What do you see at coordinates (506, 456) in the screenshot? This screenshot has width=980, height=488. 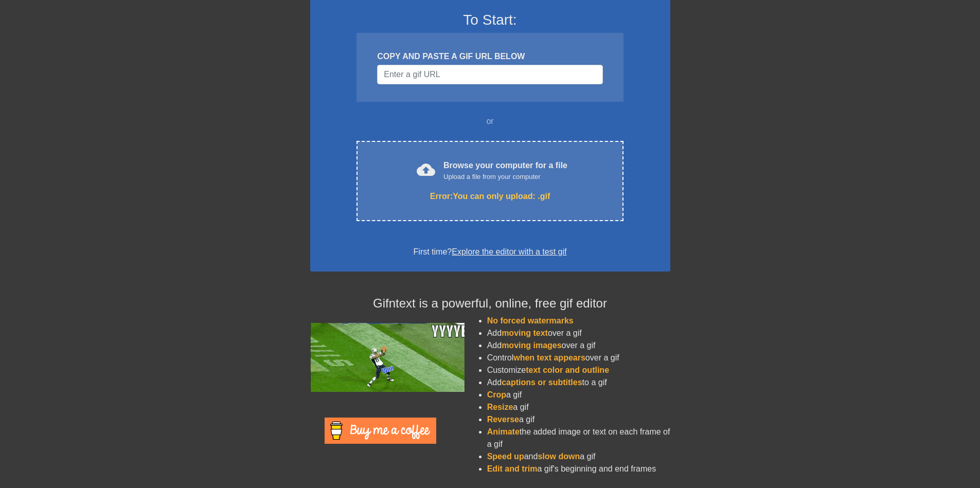 I see `span: Speed up` at bounding box center [506, 456].